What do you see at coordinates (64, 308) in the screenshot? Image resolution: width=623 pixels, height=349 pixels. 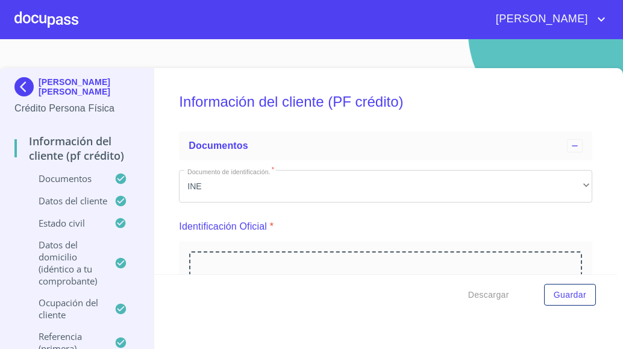 I see `p: Ocupación del Cliente` at bounding box center [64, 308].